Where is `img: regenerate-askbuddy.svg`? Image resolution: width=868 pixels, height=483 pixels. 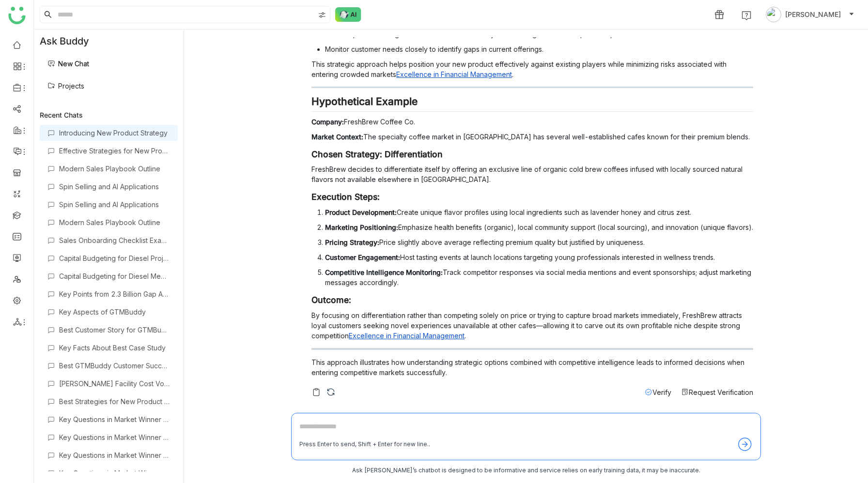 img: regenerate-askbuddy.svg is located at coordinates (331, 392).